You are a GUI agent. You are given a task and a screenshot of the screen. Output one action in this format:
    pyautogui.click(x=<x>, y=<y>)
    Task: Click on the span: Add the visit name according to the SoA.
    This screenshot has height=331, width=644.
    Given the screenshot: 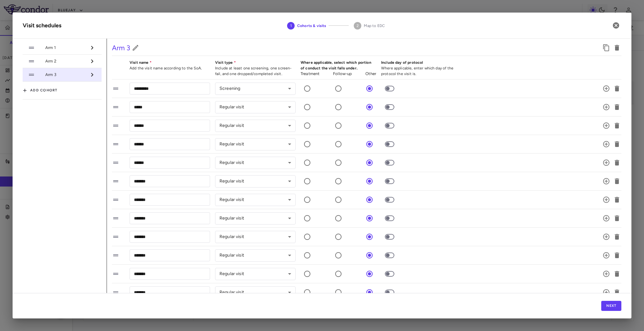 What is the action you would take?
    pyautogui.click(x=166, y=68)
    